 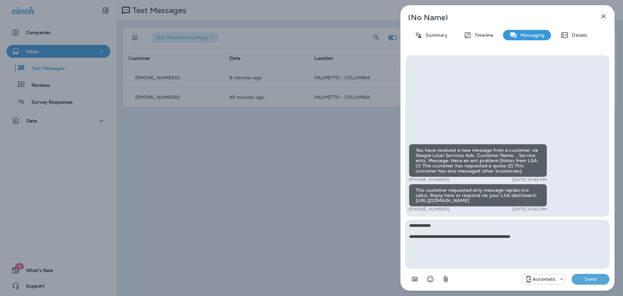 What do you see at coordinates (478, 160) in the screenshot?
I see `div: You have received a new message from a customer via Google Local Services Ads. Customer Name: , S...` at bounding box center [478, 160].